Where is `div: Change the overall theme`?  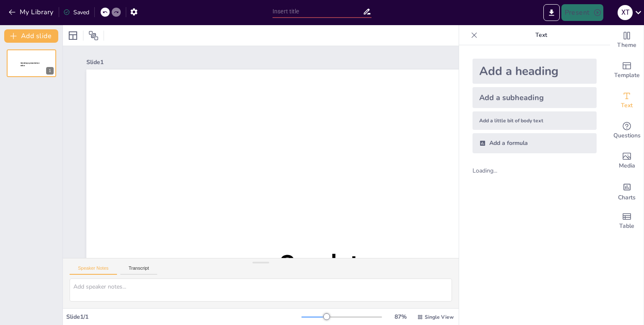
div: Change the overall theme is located at coordinates (627, 40).